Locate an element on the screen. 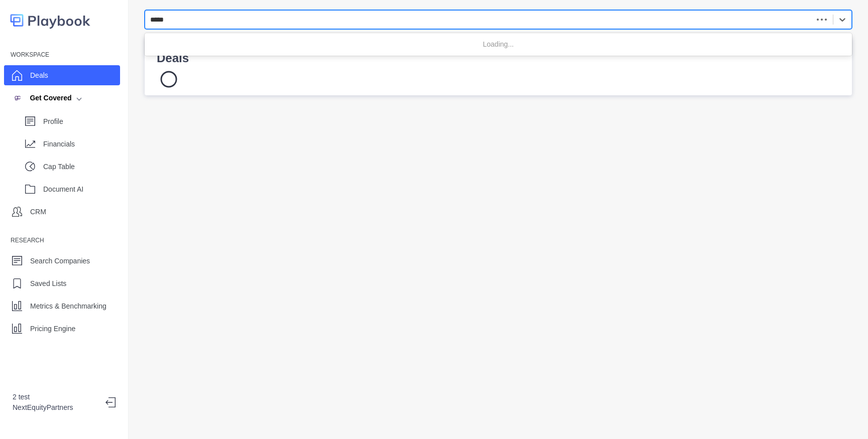  p: Saved Lists is located at coordinates (48, 284).